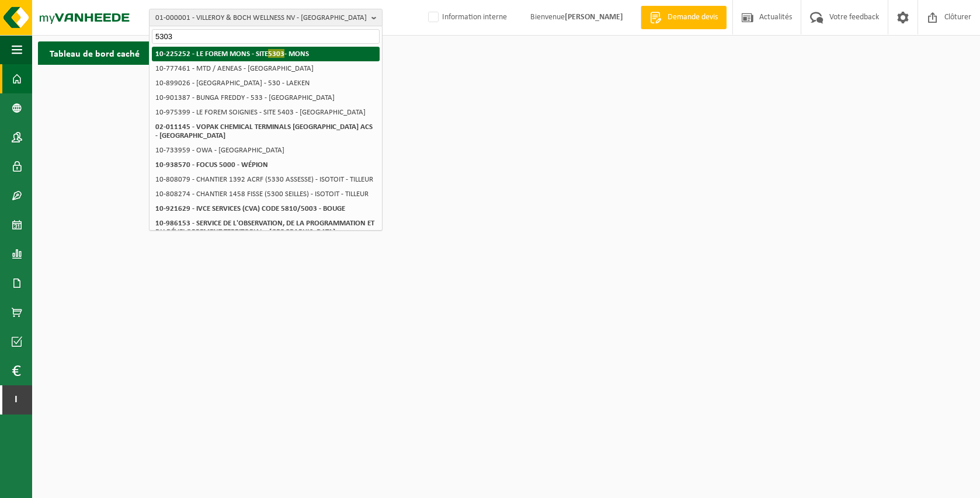 This screenshot has height=498, width=980. What do you see at coordinates (466, 17) in the screenshot?
I see `label: Information interne` at bounding box center [466, 17].